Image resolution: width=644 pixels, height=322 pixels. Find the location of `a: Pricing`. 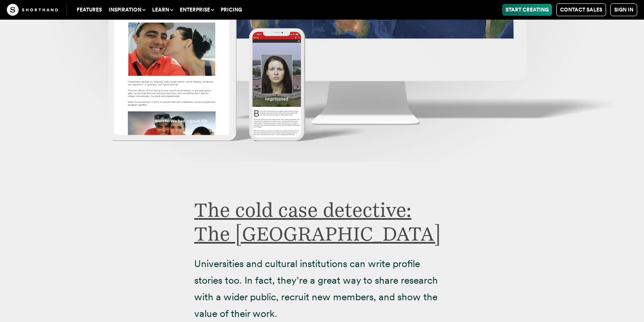

a: Pricing is located at coordinates (231, 10).